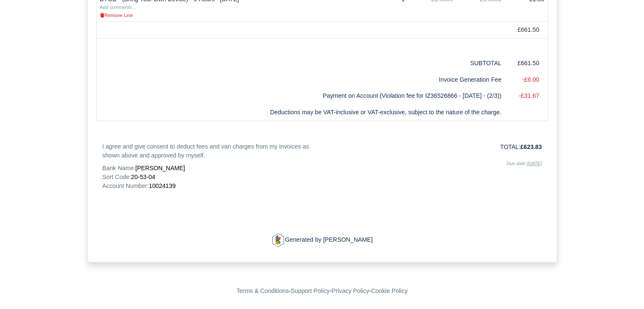 The height and width of the screenshot is (309, 644). I want to click on small: Remove Line, so click(117, 15).